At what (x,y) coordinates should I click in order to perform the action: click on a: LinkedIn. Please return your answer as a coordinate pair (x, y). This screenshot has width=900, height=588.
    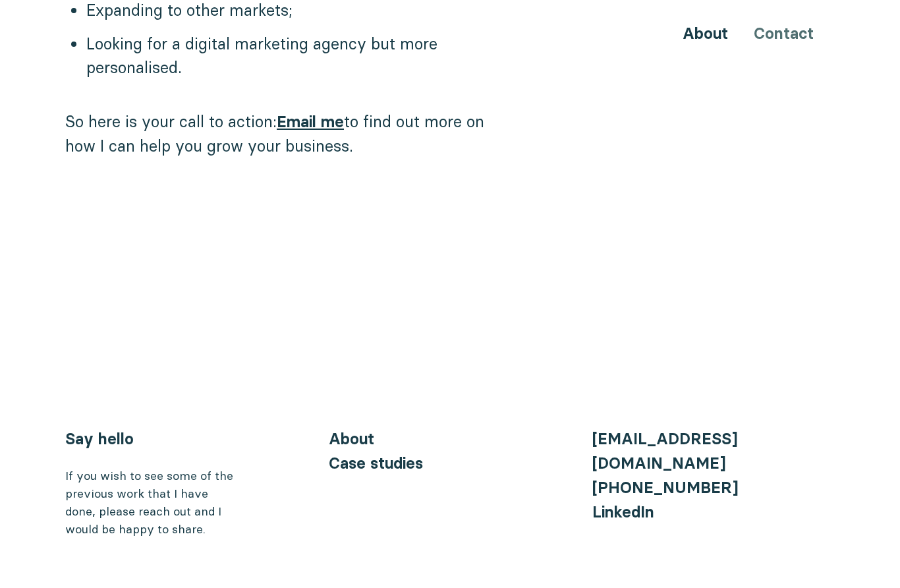
    Looking at the image, I should click on (623, 511).